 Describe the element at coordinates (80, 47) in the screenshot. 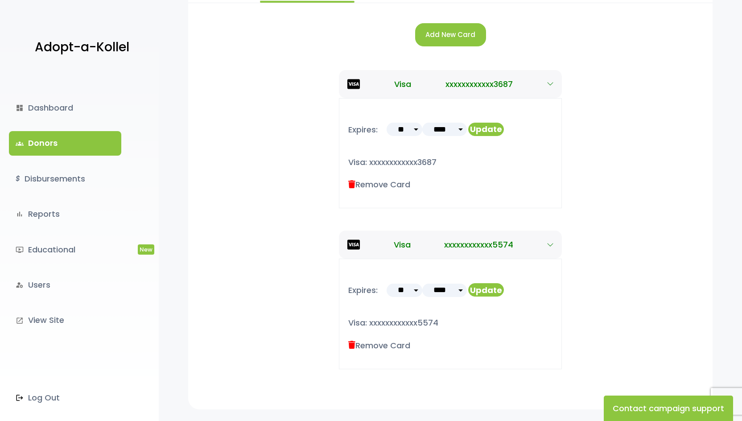

I see `a: Adopt-a-Kollel` at that location.